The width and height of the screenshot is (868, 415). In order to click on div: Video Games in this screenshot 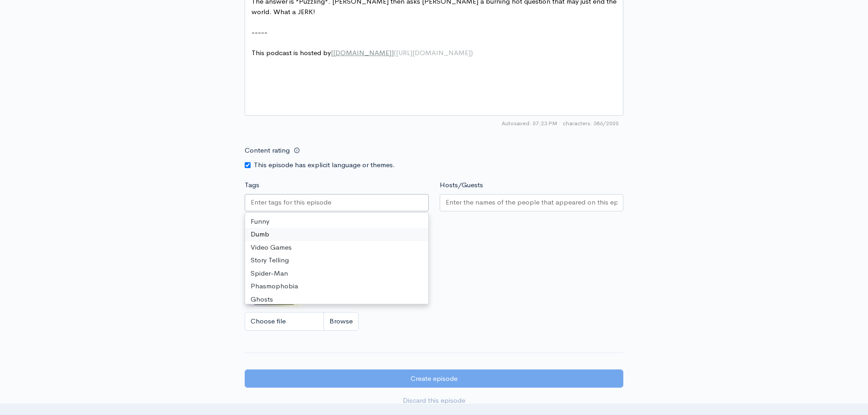, I will do `click(337, 247)`.